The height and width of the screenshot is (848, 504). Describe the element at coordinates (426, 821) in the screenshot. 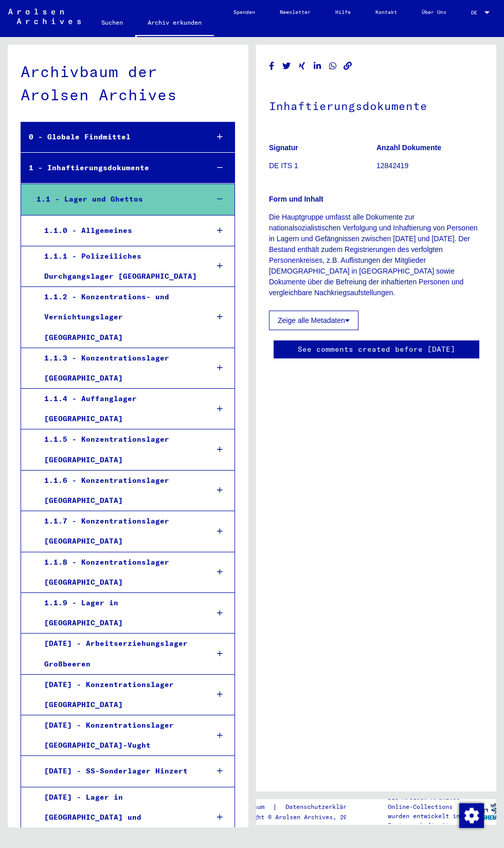

I see `p: wurden entwickelt in Partnerschaft mit` at that location.